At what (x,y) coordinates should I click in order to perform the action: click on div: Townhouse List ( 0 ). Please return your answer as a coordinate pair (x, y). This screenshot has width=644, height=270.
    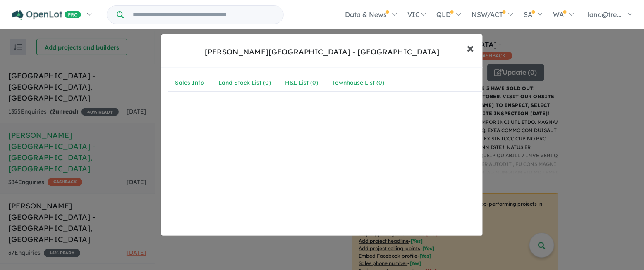
    Looking at the image, I should click on (358, 83).